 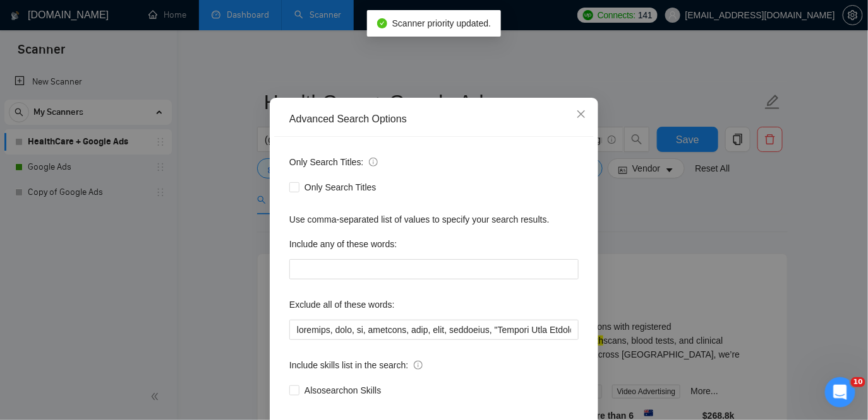 I want to click on span: check-circle, so click(x=382, y=23).